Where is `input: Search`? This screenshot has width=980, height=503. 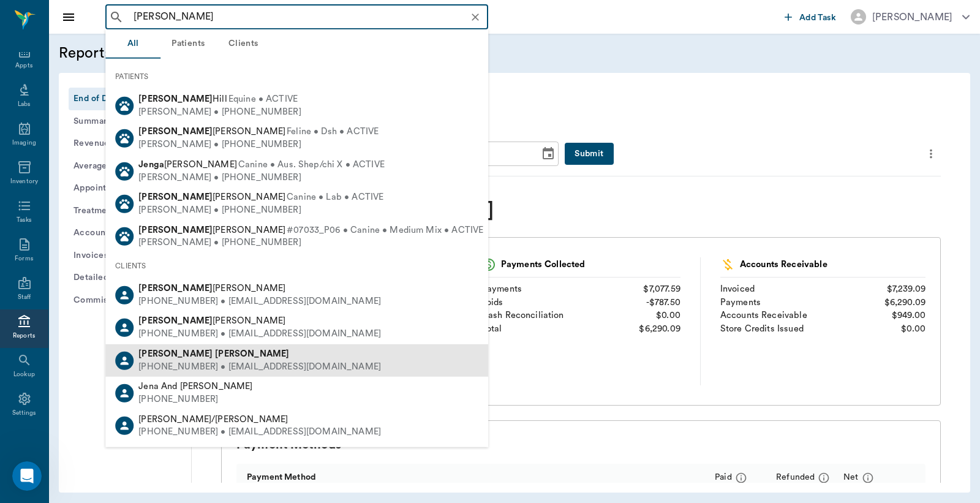
input: Search is located at coordinates (306, 17).